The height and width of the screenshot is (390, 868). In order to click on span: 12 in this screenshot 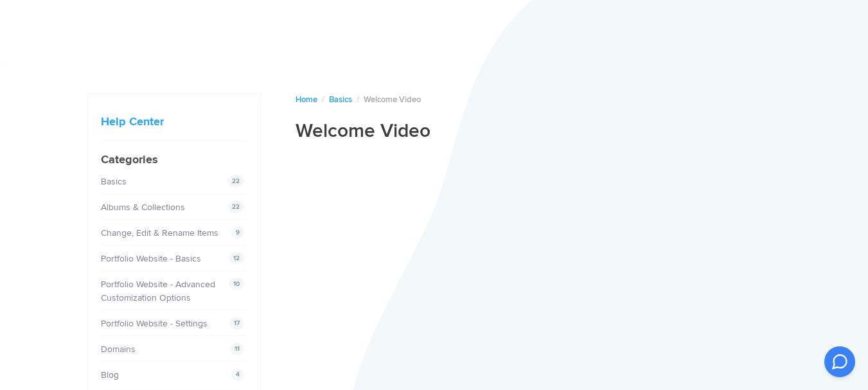, I will do `click(236, 258)`.